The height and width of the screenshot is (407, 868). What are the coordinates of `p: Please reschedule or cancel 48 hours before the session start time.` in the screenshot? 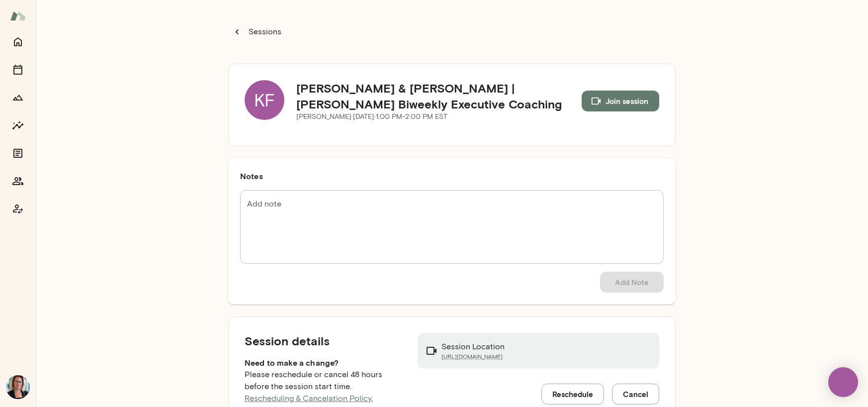 It's located at (323, 386).